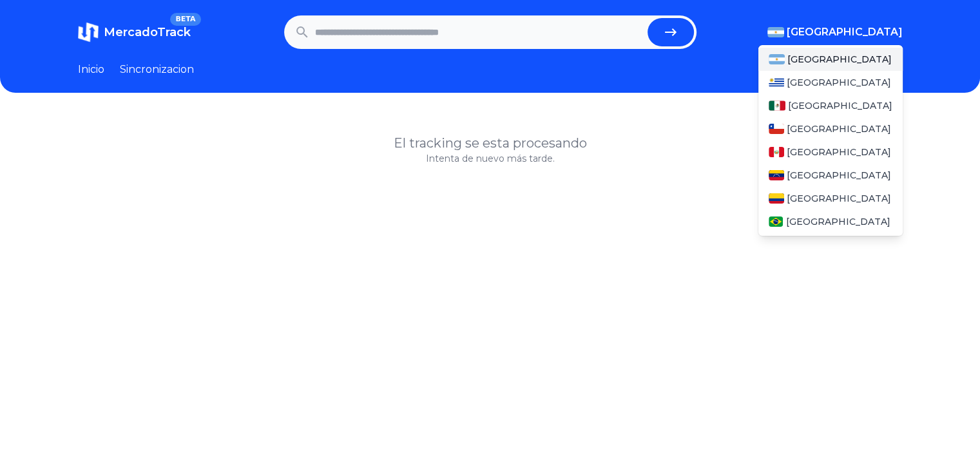  Describe the element at coordinates (157, 69) in the screenshot. I see `a: Sincronizacion` at that location.